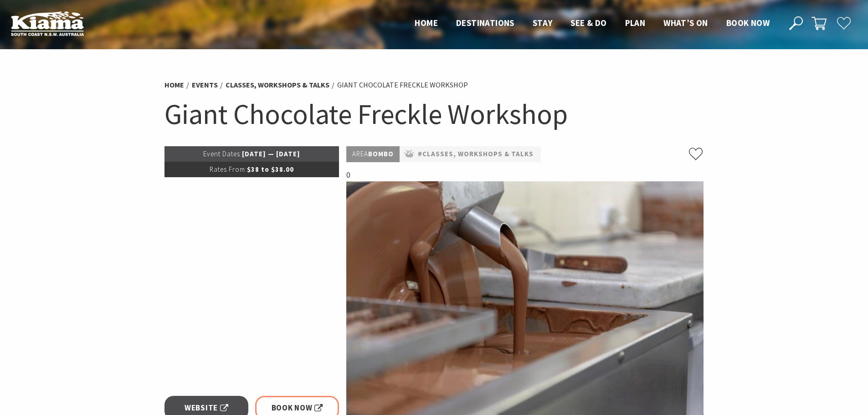 This screenshot has height=415, width=868. Describe the element at coordinates (252, 169) in the screenshot. I see `p: $38 to $38.00` at that location.